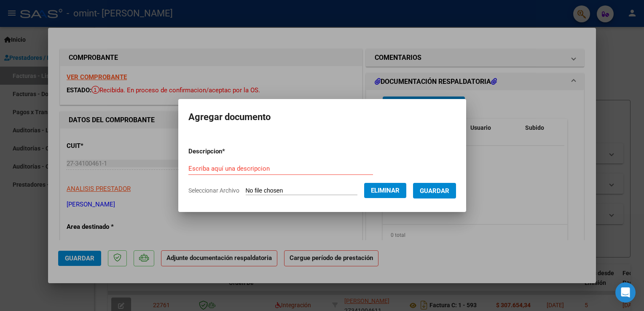 Image resolution: width=644 pixels, height=311 pixels. Describe the element at coordinates (385, 191) in the screenshot. I see `span: Eliminar` at that location.